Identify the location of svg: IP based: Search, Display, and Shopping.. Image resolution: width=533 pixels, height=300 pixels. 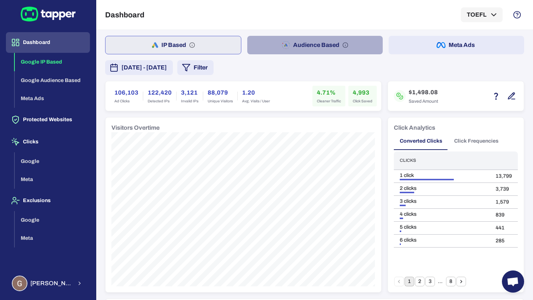
(192, 45).